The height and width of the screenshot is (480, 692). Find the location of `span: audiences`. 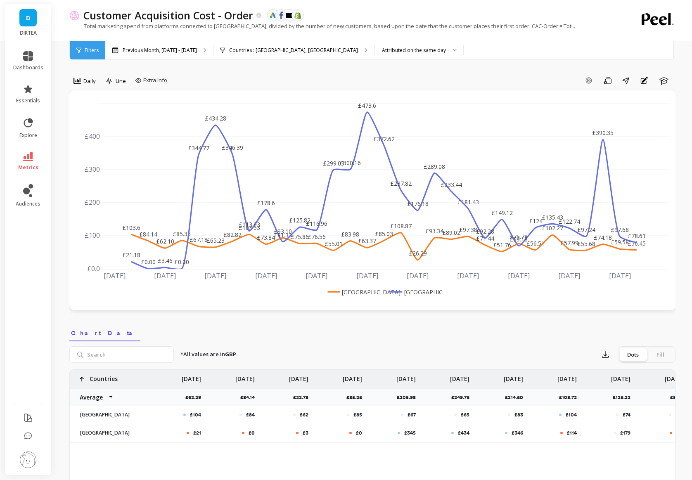

span: audiences is located at coordinates (28, 204).